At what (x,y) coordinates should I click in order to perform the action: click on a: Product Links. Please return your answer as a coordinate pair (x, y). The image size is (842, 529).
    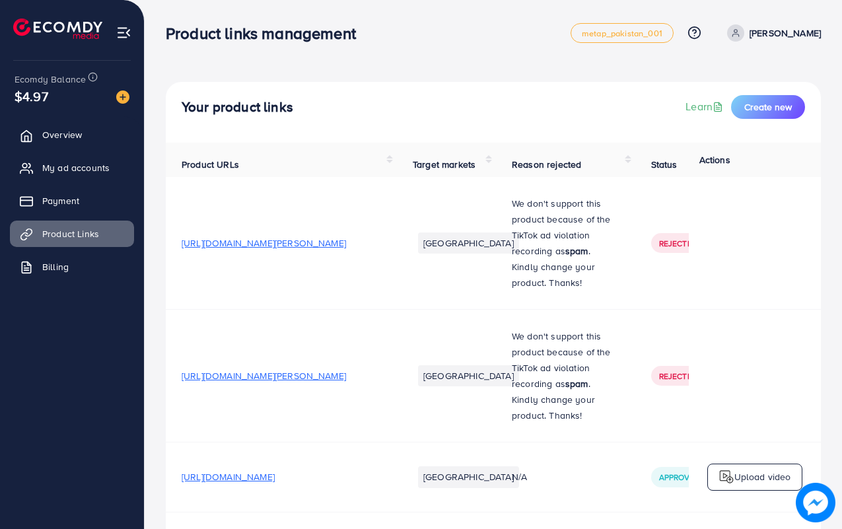
    Looking at the image, I should click on (72, 234).